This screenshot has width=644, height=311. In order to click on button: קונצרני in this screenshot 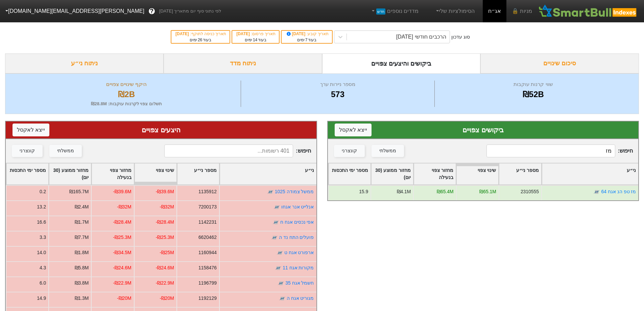, I will do `click(349, 151)`.